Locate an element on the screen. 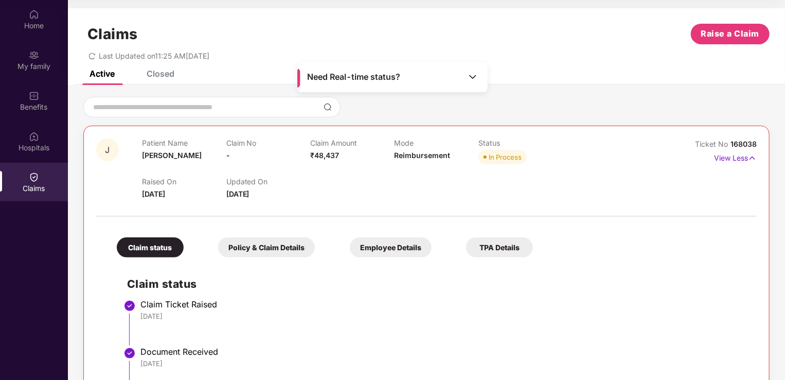 The image size is (785, 380). span: J is located at coordinates (108, 150).